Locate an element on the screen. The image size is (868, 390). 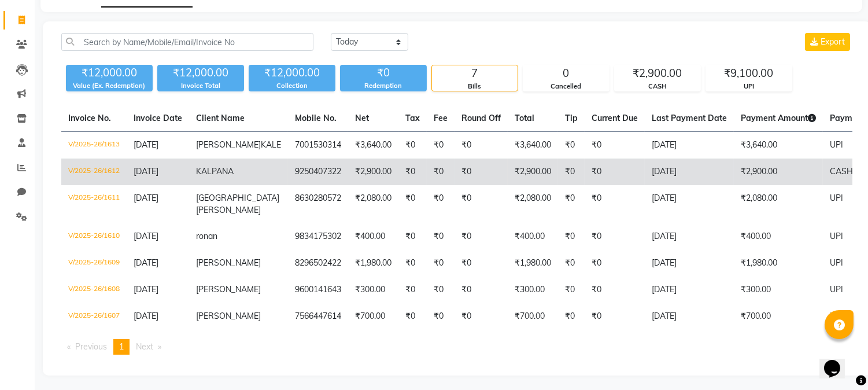
td: 8296502422 is located at coordinates (318, 263).